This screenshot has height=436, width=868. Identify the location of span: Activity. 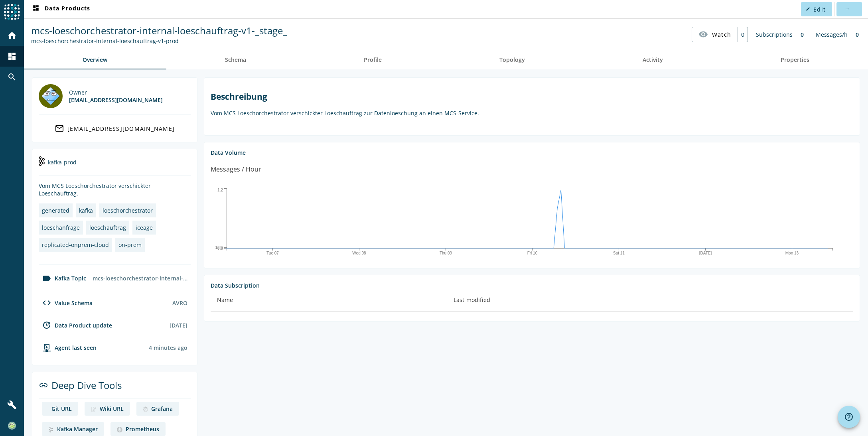
(653, 60).